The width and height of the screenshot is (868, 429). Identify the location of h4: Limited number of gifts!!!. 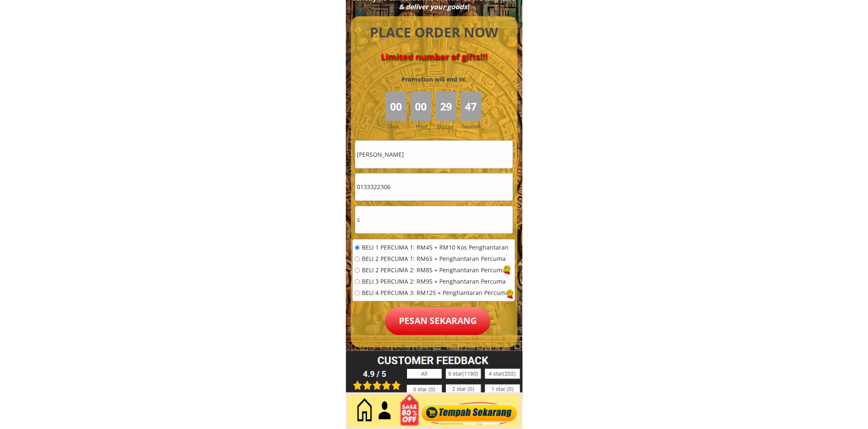
(434, 57).